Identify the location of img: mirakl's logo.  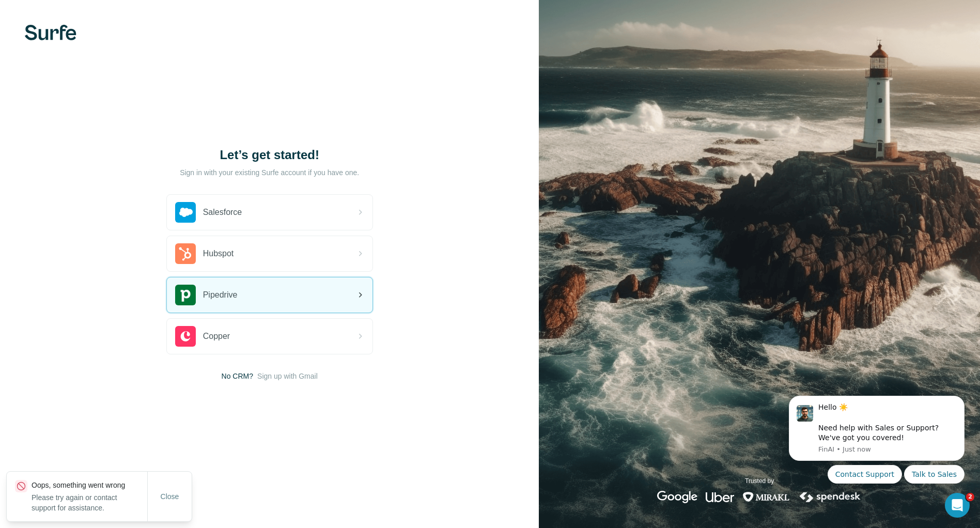
(766, 497).